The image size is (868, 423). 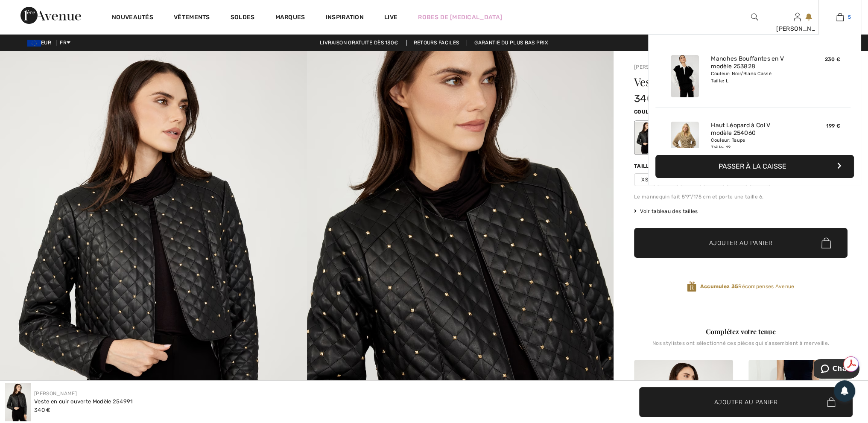 What do you see at coordinates (132, 18) in the screenshot?
I see `a: Nouveautés` at bounding box center [132, 18].